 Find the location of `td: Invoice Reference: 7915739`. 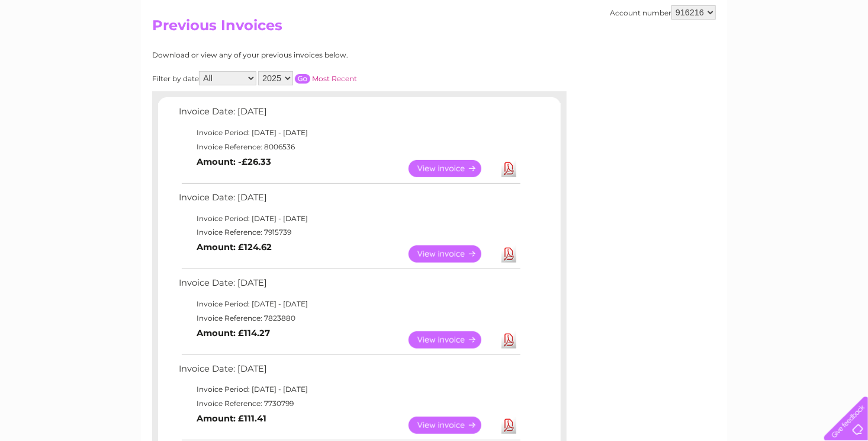

td: Invoice Reference: 7915739 is located at coordinates (349, 232).